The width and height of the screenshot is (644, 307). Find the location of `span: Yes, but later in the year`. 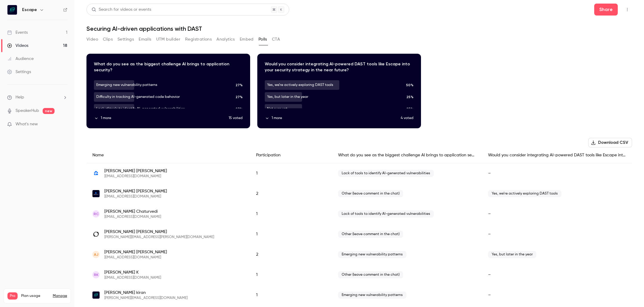

span: Yes, but later in the year is located at coordinates (512, 254).